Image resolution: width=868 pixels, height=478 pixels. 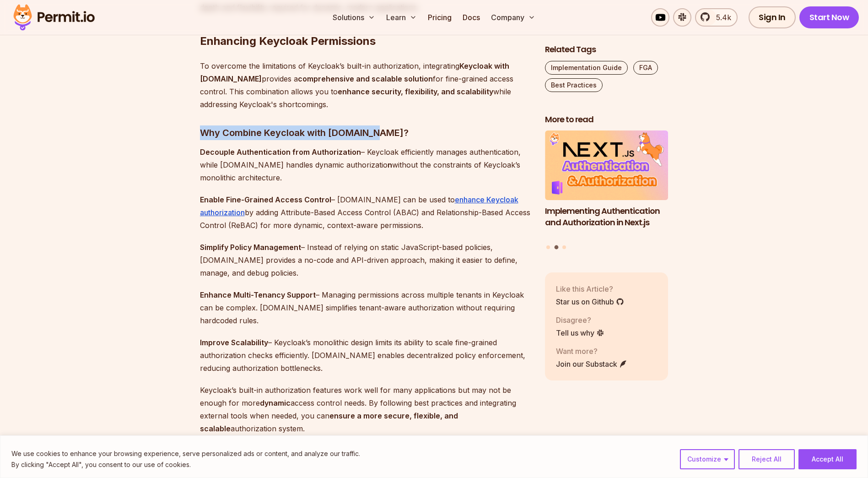 I want to click on p: Like this Article?, so click(x=590, y=289).